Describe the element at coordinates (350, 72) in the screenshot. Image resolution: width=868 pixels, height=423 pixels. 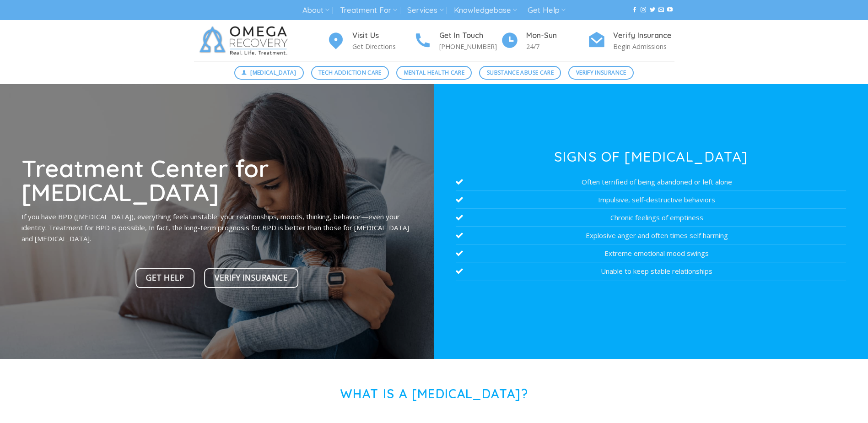
I see `span: Tech Addiction Care` at that location.